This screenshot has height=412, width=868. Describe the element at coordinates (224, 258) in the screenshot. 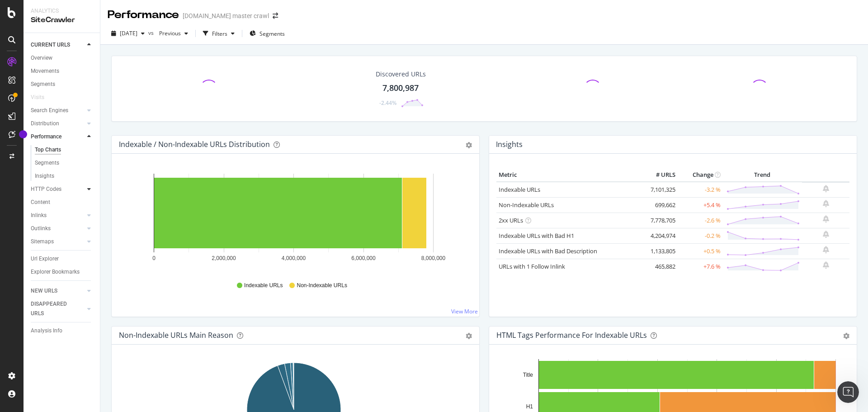

I see `text: 2,000,000` at that location.